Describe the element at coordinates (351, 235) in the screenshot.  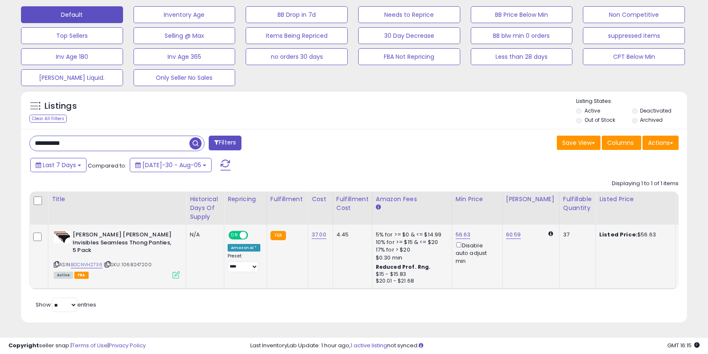
I see `div: 4.45` at that location.